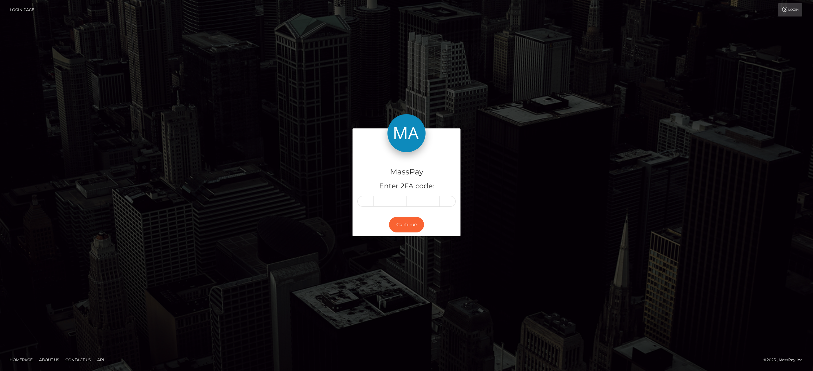  What do you see at coordinates (49, 360) in the screenshot?
I see `a: About Us` at bounding box center [49, 360].